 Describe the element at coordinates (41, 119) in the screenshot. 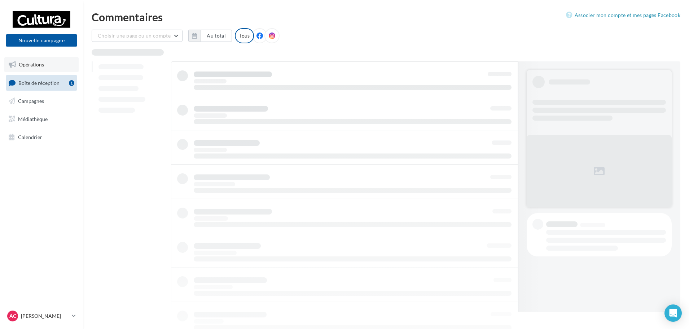

I see `a: Médiathèque` at that location.